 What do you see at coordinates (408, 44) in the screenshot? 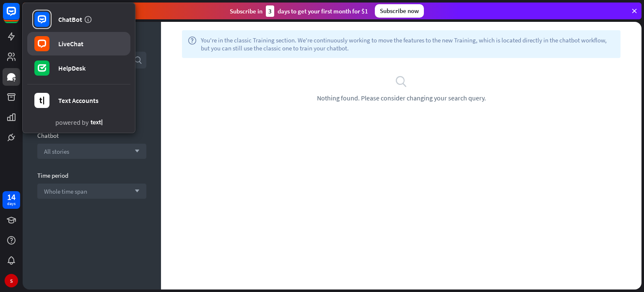
I see `span: You're in the classic Training section. We're continuously working to move the features to the ne...` at bounding box center [408, 44].